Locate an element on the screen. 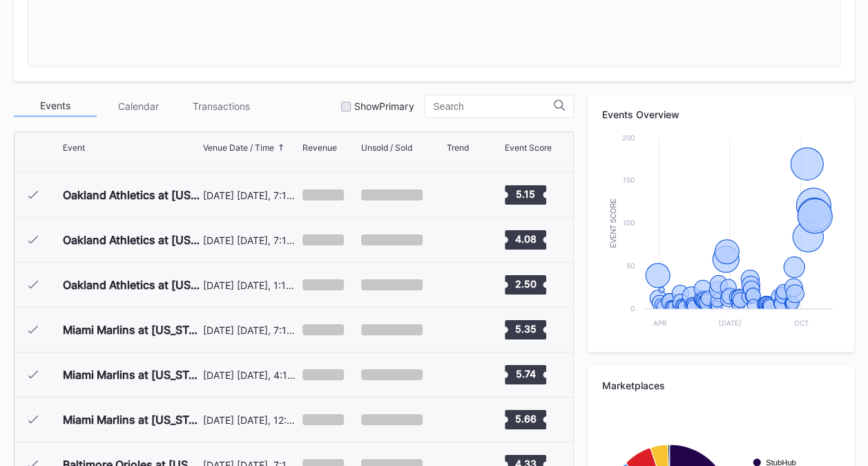 The height and width of the screenshot is (466, 868). text: 4.08 is located at coordinates (526, 239).